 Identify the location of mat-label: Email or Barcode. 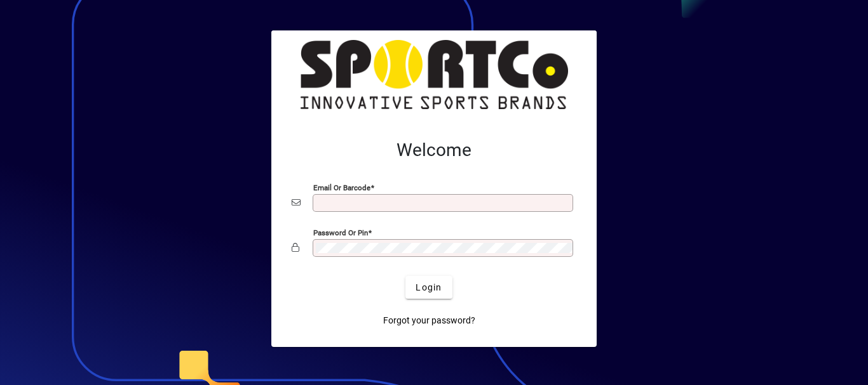
(342, 188).